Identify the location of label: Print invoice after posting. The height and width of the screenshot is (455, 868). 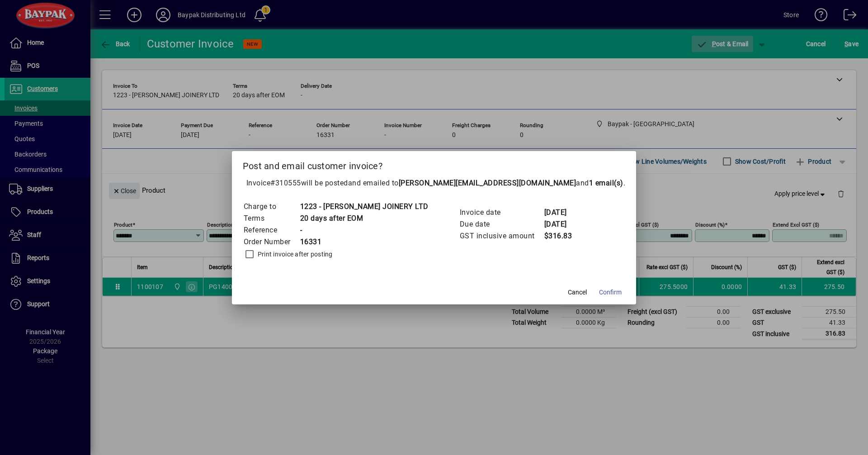
(294, 254).